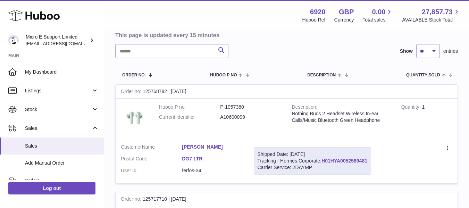 Image resolution: width=469 pixels, height=208 pixels. What do you see at coordinates (431, 20) in the screenshot?
I see `span: AVAILABLE Stock Total` at bounding box center [431, 20].